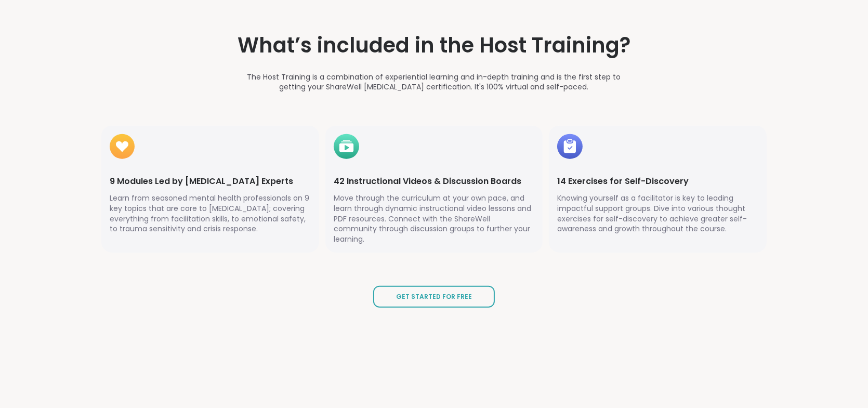 Image resolution: width=868 pixels, height=408 pixels. I want to click on h2: What’s included in the Host Training?, so click(434, 45).